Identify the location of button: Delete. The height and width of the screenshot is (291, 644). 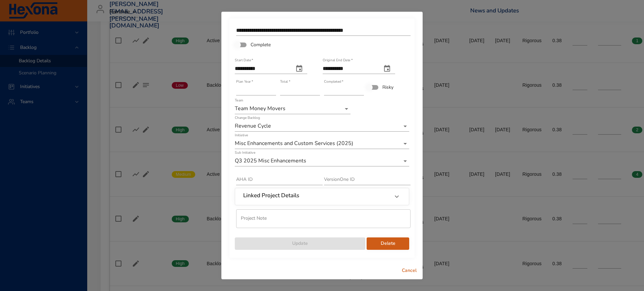
(388, 243).